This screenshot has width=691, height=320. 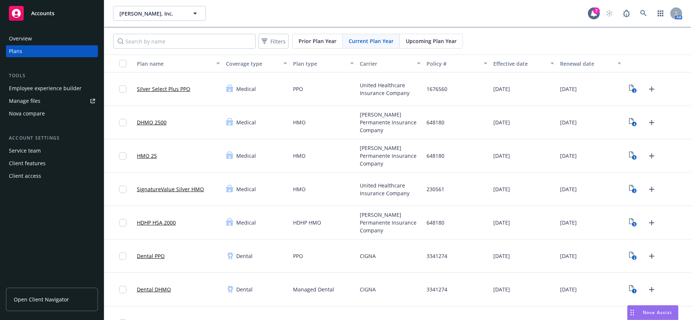 What do you see at coordinates (24, 101) in the screenshot?
I see `div: Manage files` at bounding box center [24, 101].